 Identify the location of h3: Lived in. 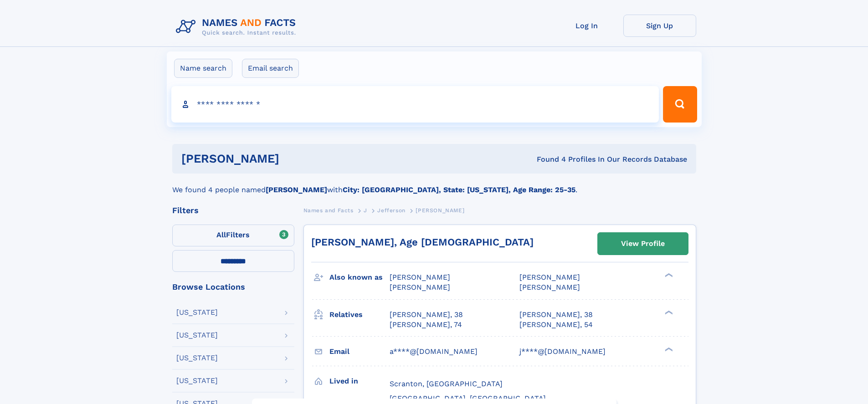
(359, 381).